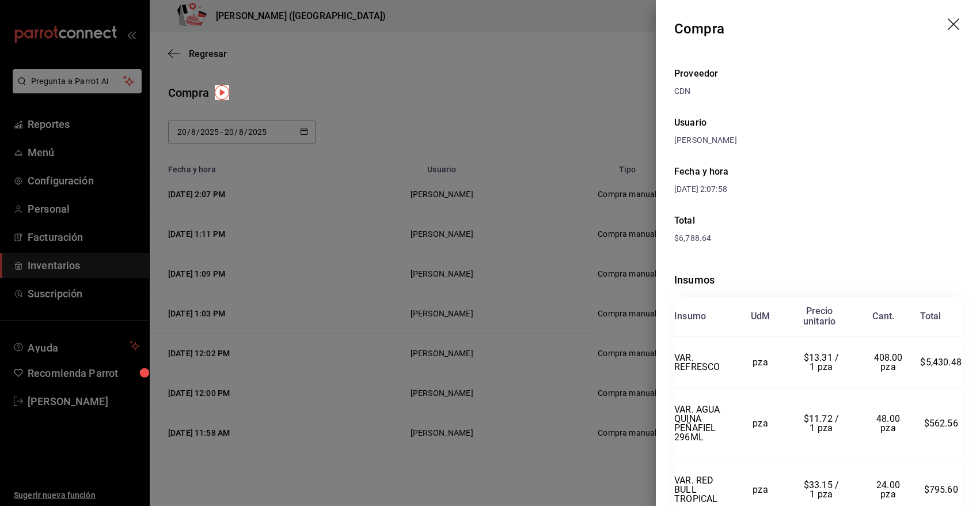  What do you see at coordinates (823, 362) in the screenshot?
I see `span: $13.31 / 1 pza` at bounding box center [823, 362].